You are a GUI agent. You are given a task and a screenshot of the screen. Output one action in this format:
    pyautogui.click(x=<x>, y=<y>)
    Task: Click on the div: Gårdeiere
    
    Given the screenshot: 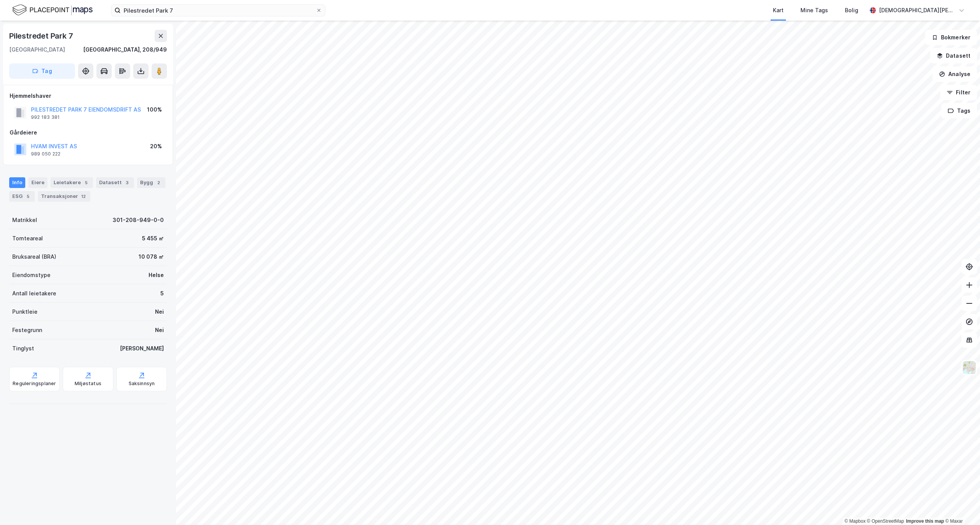 What is the action you would take?
    pyautogui.click(x=88, y=133)
    